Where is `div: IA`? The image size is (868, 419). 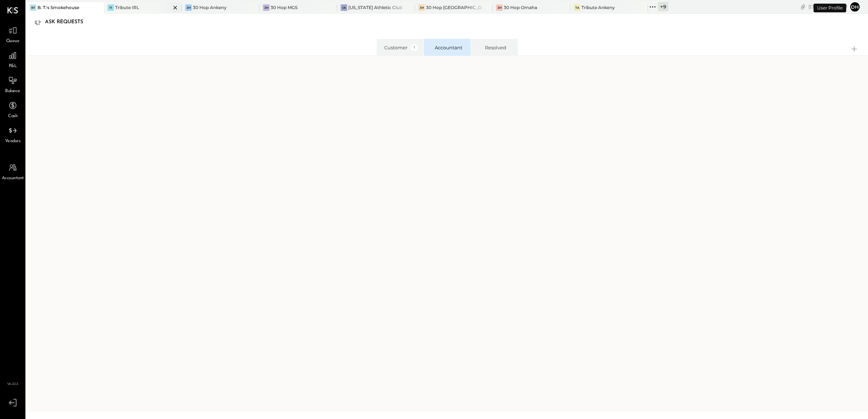
div: IA is located at coordinates (344, 8).